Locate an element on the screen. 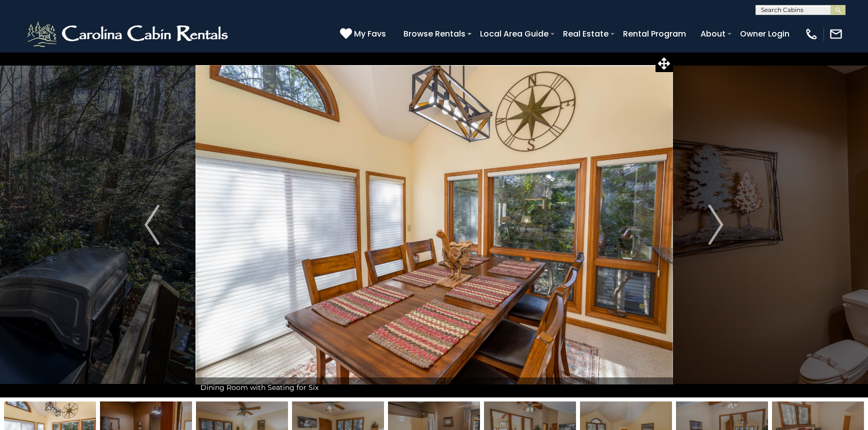  a: Browse Rentals is located at coordinates (434, 33).